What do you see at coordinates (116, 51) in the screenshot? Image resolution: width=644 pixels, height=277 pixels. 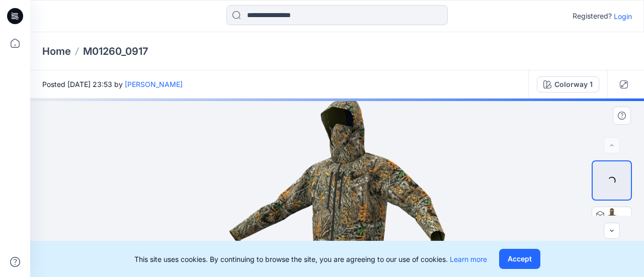 I see `p: M01260_0917` at bounding box center [116, 51].